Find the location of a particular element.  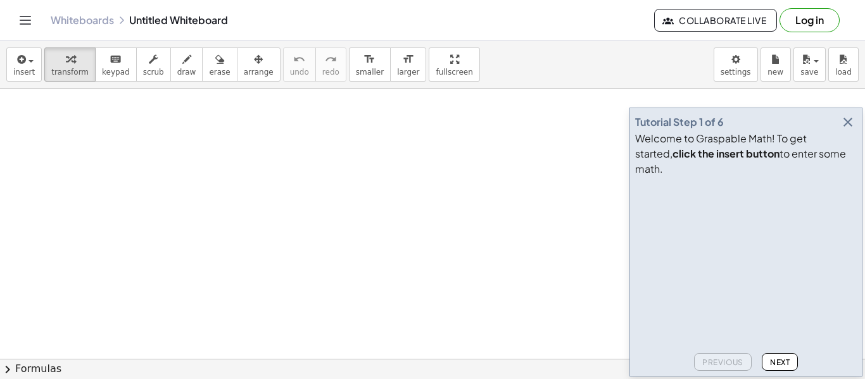

button: format_sizelarger is located at coordinates (408, 65).